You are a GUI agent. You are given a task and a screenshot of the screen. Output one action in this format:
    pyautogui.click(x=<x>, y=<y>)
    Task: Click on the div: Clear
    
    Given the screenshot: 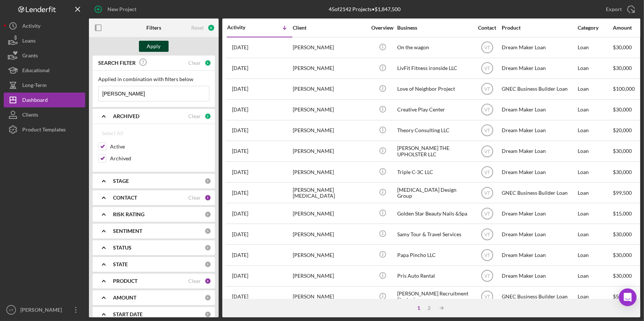 What is the action you would take?
    pyautogui.click(x=194, y=116)
    